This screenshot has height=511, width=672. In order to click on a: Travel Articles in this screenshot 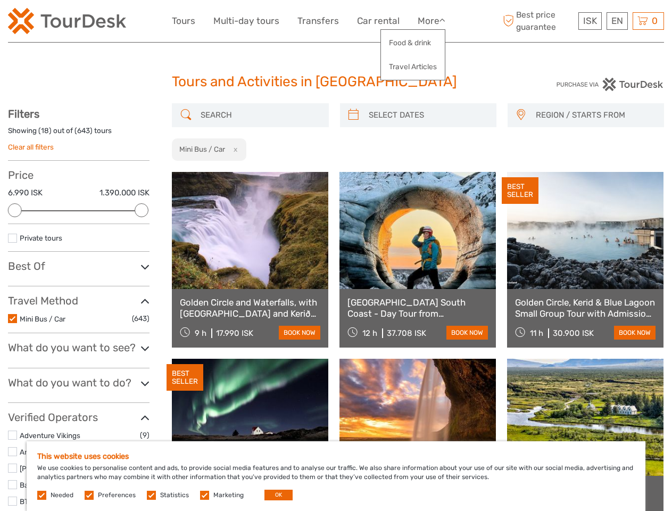, I will do `click(413, 67)`.